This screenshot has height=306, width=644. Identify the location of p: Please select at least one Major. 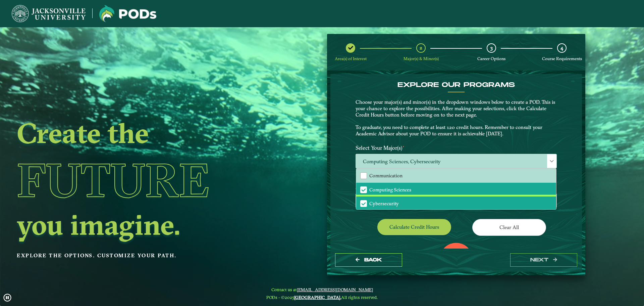
(456, 173).